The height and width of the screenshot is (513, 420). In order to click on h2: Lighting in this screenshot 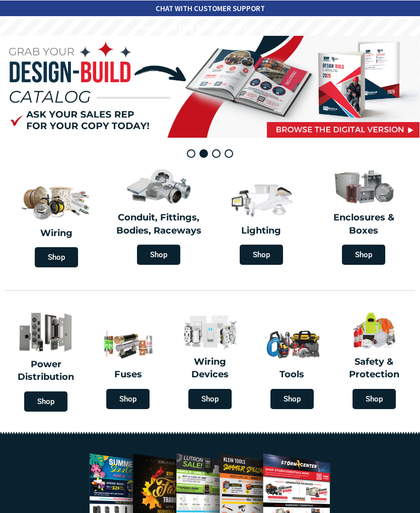, I will do `click(261, 231)`.